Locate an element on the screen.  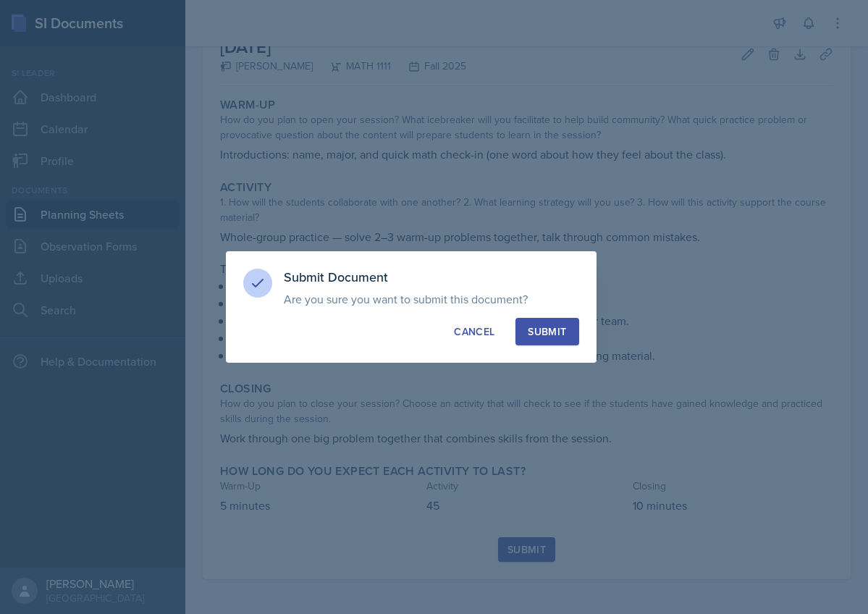
button: Cancel is located at coordinates (475, 332).